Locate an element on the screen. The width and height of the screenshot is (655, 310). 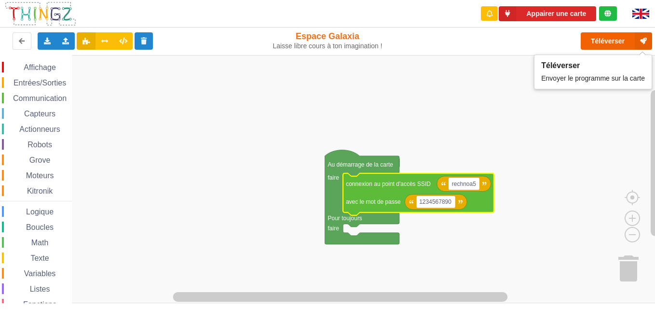
button: Téléverser is located at coordinates (616, 41).